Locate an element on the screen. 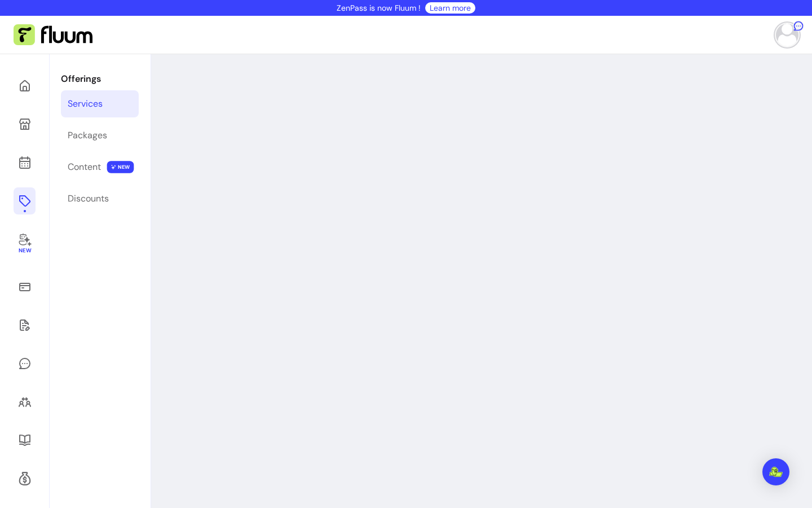 Image resolution: width=812 pixels, height=508 pixels. a: Discounts is located at coordinates (100, 199).